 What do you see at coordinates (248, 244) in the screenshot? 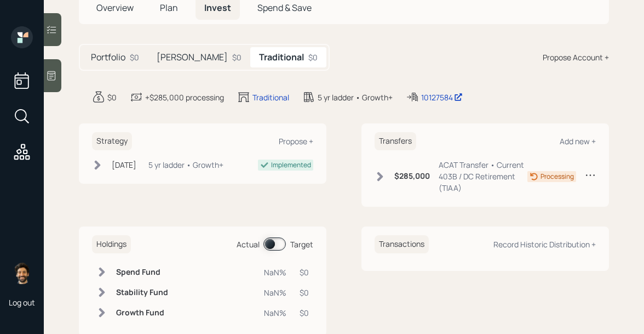
I see `div: Actual` at bounding box center [248, 244].